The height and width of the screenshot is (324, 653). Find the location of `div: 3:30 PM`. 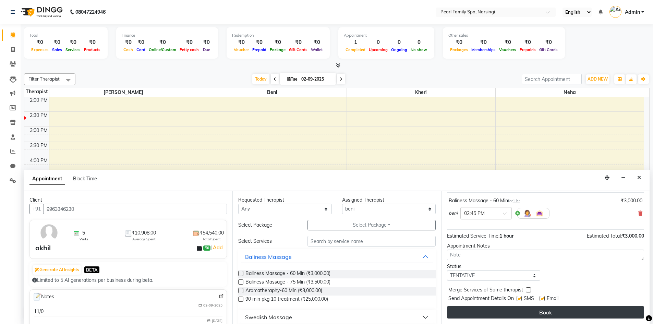

div: 3:30 PM is located at coordinates (39, 145).